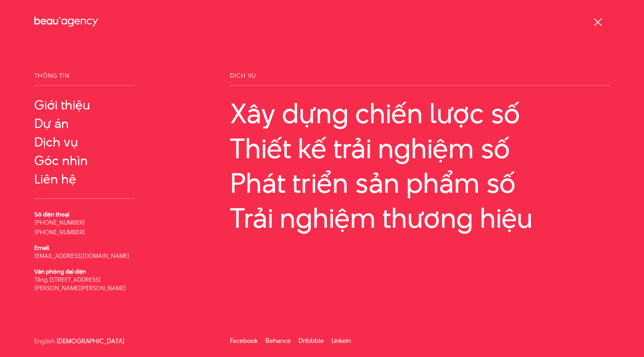 The height and width of the screenshot is (357, 644). What do you see at coordinates (44, 341) in the screenshot?
I see `a: English` at bounding box center [44, 341].